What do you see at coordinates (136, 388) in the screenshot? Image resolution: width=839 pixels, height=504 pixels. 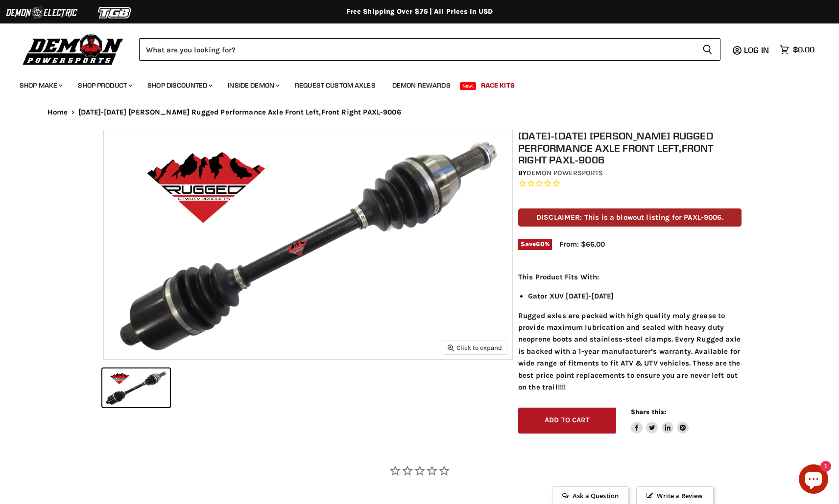 I see `button: 2012-2012 John Deere Rugged Performance Axle Front Left,Front Right PAXL-9006 thumbnail` at bounding box center [136, 388].